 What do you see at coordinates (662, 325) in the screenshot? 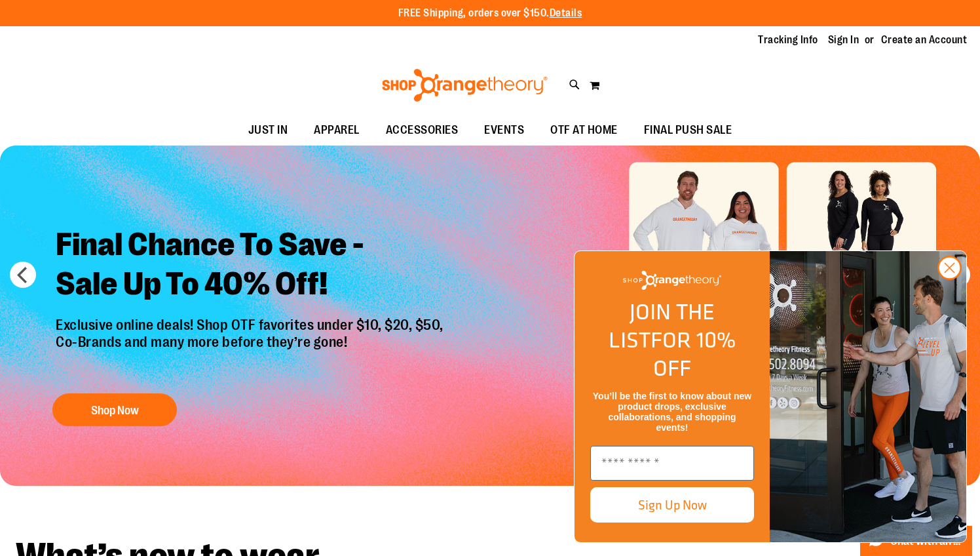
I see `span: JOIN THE LIST` at bounding box center [662, 325].